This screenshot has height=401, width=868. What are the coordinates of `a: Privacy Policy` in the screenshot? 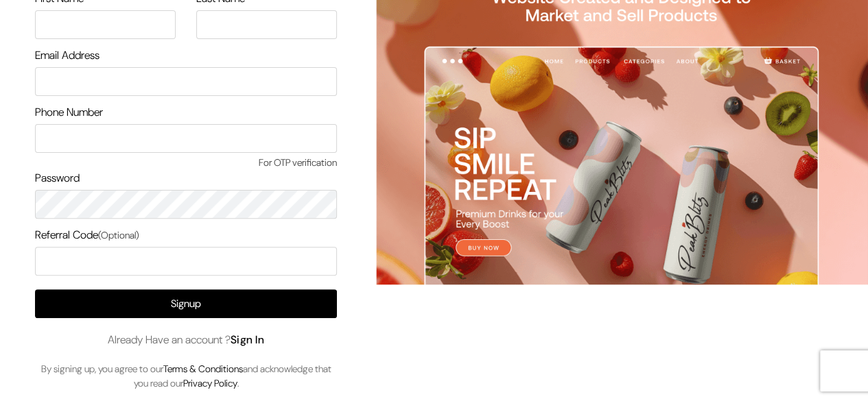 It's located at (210, 384).